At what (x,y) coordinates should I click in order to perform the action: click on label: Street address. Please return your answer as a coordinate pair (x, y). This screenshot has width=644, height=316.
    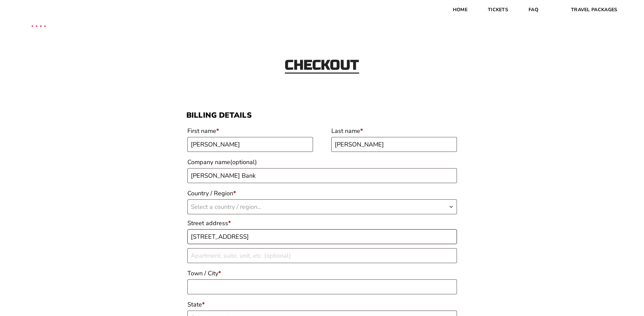
    Looking at the image, I should click on (322, 223).